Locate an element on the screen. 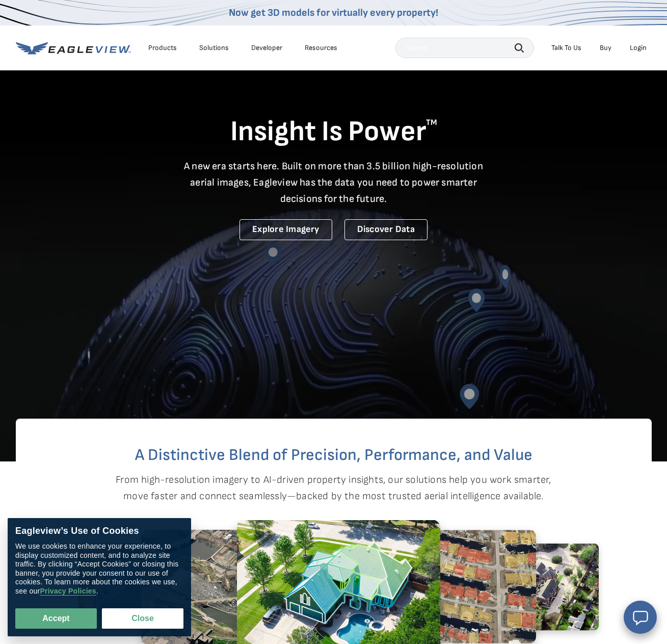 This screenshot has width=667, height=644. button: Accept is located at coordinates (56, 618).